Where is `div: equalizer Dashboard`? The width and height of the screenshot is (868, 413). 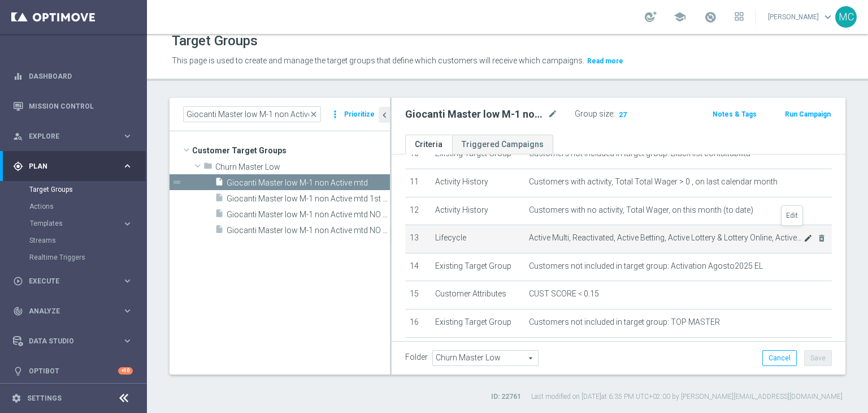
div: equalizer Dashboard is located at coordinates (73, 76).